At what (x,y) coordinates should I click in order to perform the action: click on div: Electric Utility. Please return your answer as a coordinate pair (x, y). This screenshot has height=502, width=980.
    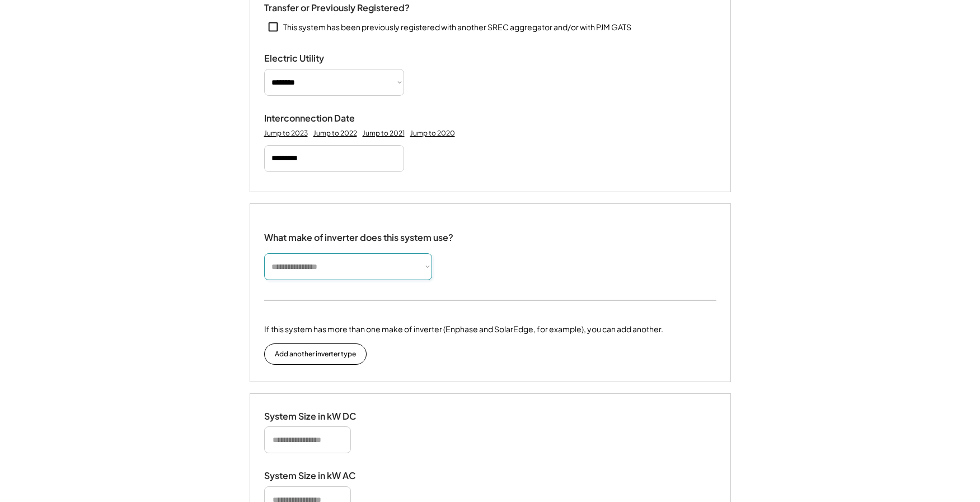
    Looking at the image, I should click on (320, 58).